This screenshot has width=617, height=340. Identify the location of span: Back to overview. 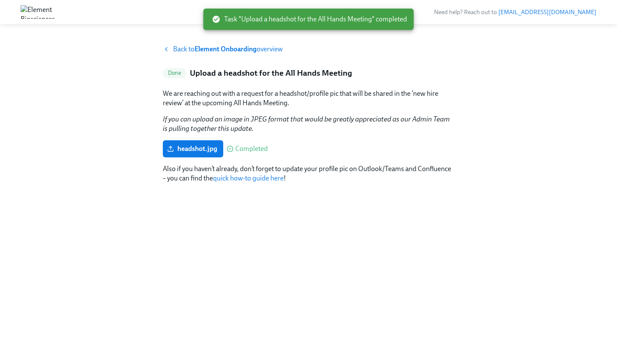
(228, 49).